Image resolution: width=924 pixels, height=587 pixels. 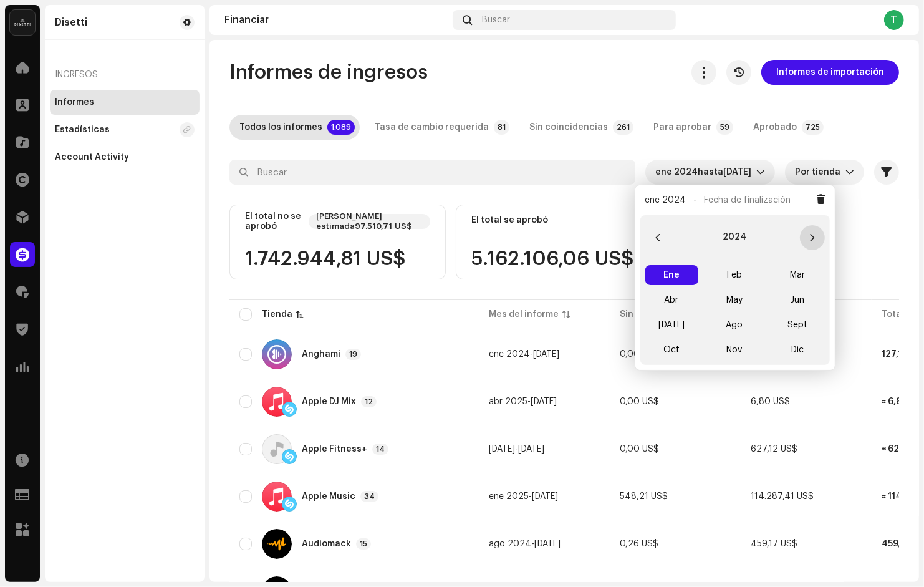 I want to click on re-a-nav-header: Ingresos, so click(x=125, y=75).